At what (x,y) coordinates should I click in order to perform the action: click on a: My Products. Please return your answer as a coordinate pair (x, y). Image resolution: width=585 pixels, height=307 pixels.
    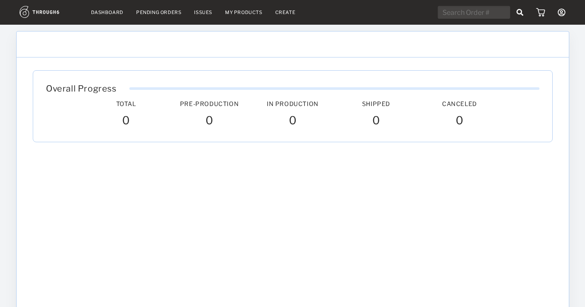
    Looking at the image, I should click on (244, 12).